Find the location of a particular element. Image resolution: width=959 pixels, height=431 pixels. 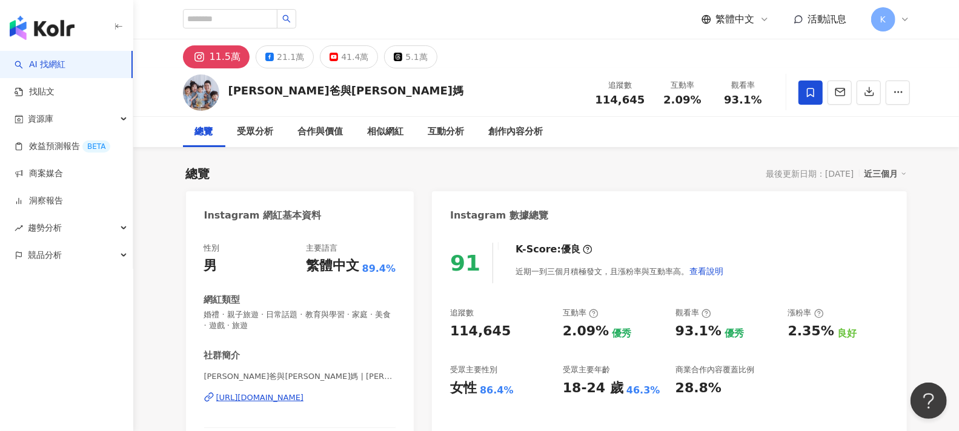

div: 91 is located at coordinates (465, 263).